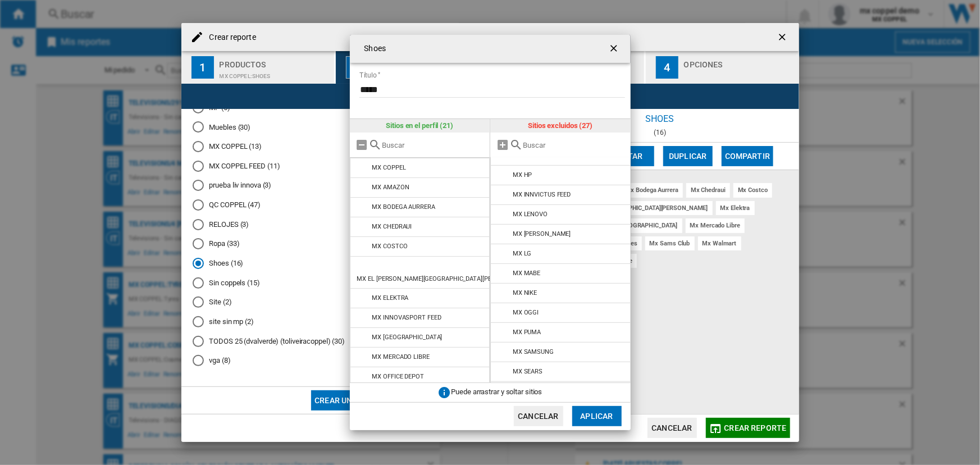 The image size is (980, 465). What do you see at coordinates (527, 332) in the screenshot?
I see `div: MX PUMA` at bounding box center [527, 332].